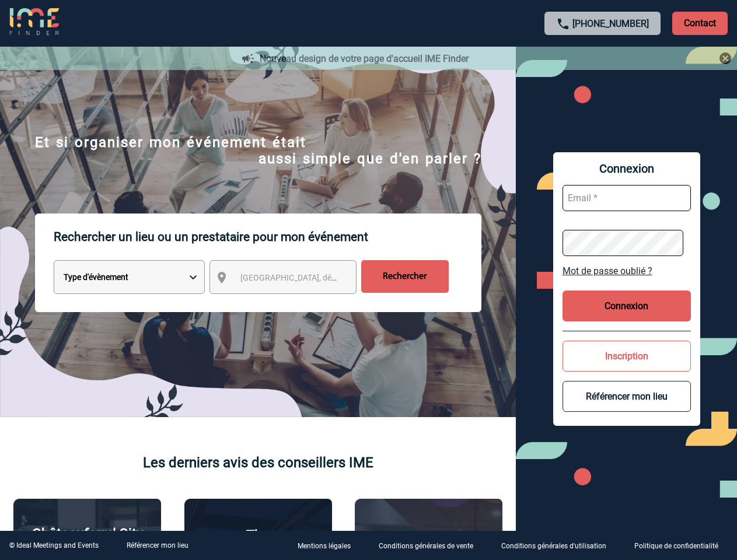  Describe the element at coordinates (554, 547) in the screenshot. I see `p: Conditions générales d'utilisation` at that location.